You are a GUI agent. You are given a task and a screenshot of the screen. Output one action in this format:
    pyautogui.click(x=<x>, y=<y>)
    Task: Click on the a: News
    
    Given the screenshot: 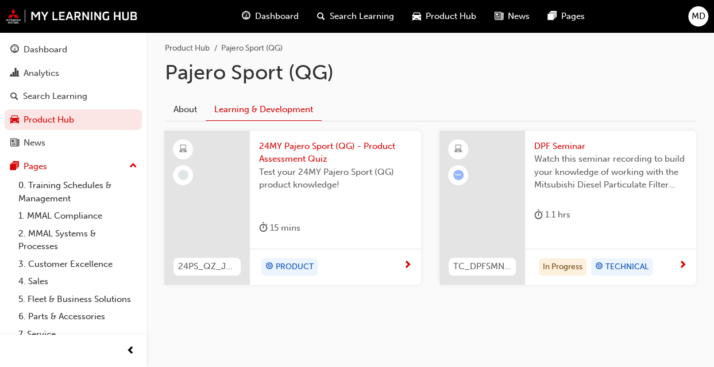 What is the action you would take?
    pyautogui.click(x=73, y=143)
    